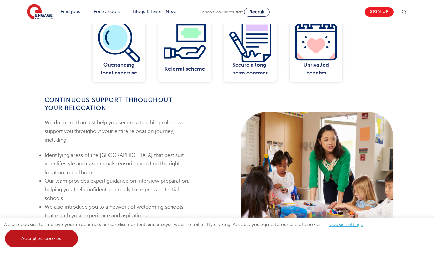 This screenshot has height=253, width=435. I want to click on span: We use cookies to improve your experience, personalise content, and analyse website traffic. By c..., so click(186, 232).